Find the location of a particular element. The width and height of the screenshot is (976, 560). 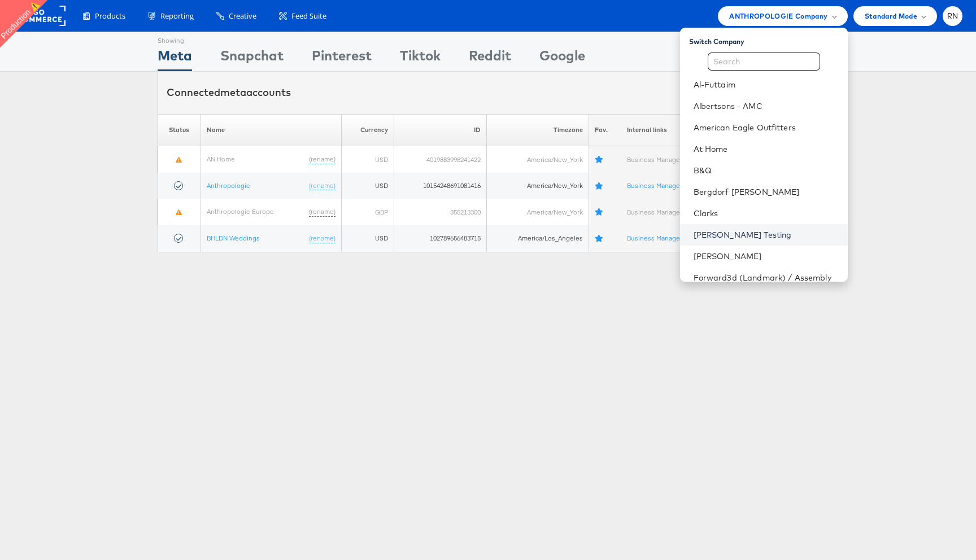

div: Showing is located at coordinates (175, 39).